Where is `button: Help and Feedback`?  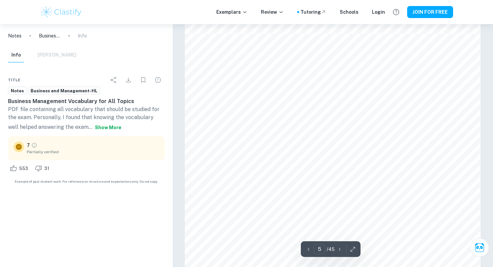 button: Help and Feedback is located at coordinates (396, 12).